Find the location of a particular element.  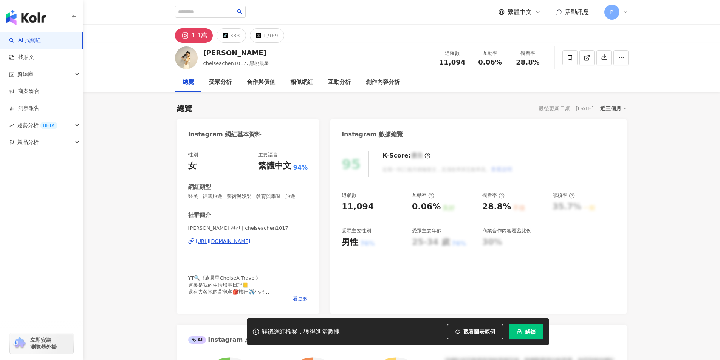

span: 0.06% is located at coordinates (490, 62).